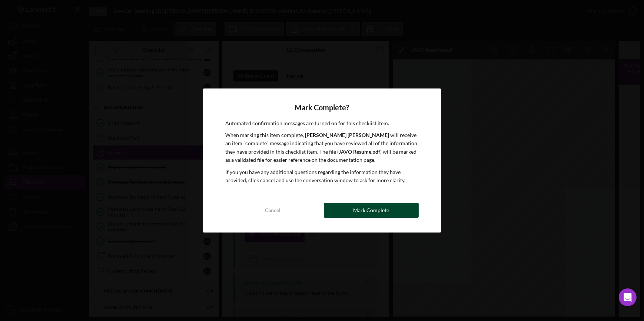 The height and width of the screenshot is (321, 644). I want to click on button: Cancel, so click(273, 211).